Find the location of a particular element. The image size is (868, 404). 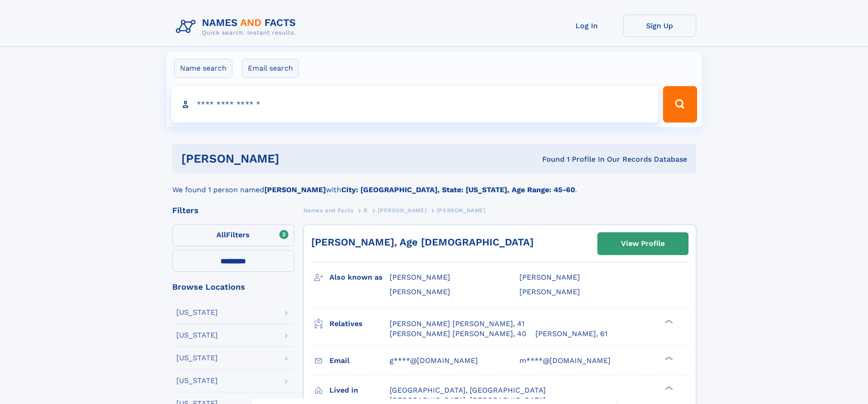

a: Names and Facts is located at coordinates (328, 210).